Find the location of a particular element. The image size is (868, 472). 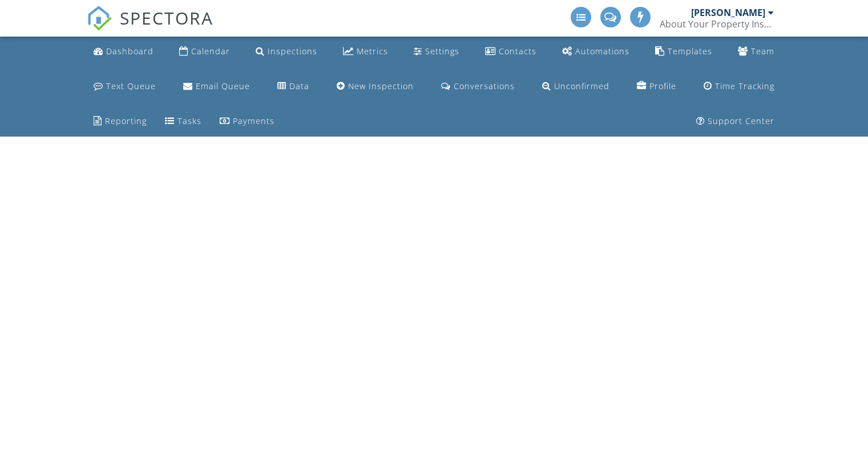

a: Inspections is located at coordinates (287, 52).